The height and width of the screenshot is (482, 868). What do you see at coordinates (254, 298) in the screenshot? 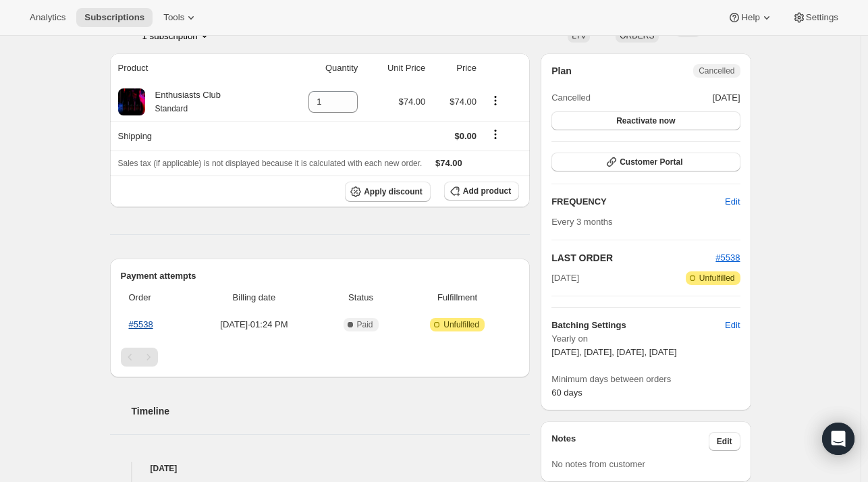
I see `span: Billing date` at bounding box center [254, 298].